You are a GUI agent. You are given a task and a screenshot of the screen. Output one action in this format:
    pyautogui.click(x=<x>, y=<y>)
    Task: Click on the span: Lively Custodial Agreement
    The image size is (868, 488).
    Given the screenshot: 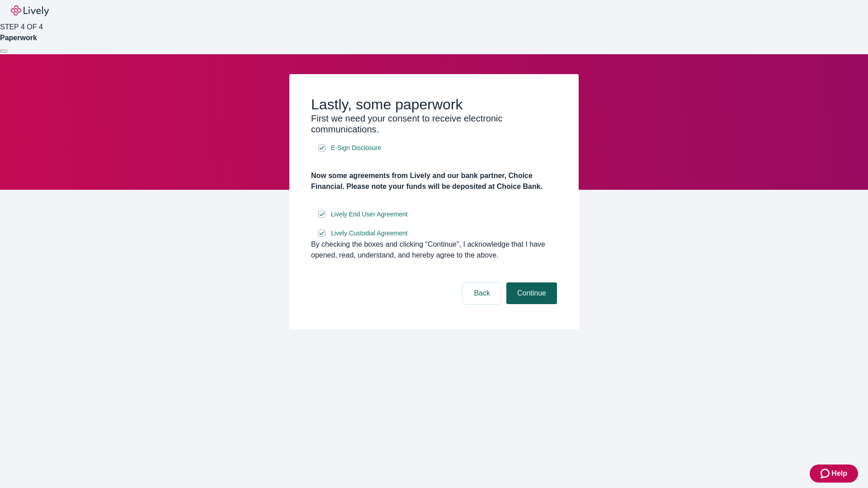 What is the action you would take?
    pyautogui.click(x=369, y=233)
    